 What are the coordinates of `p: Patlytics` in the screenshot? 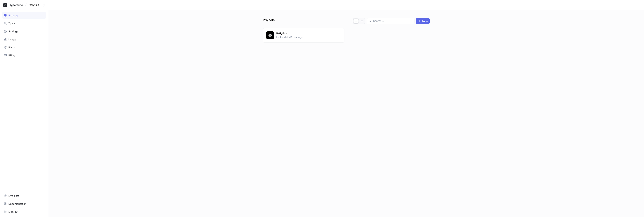 It's located at (304, 33).